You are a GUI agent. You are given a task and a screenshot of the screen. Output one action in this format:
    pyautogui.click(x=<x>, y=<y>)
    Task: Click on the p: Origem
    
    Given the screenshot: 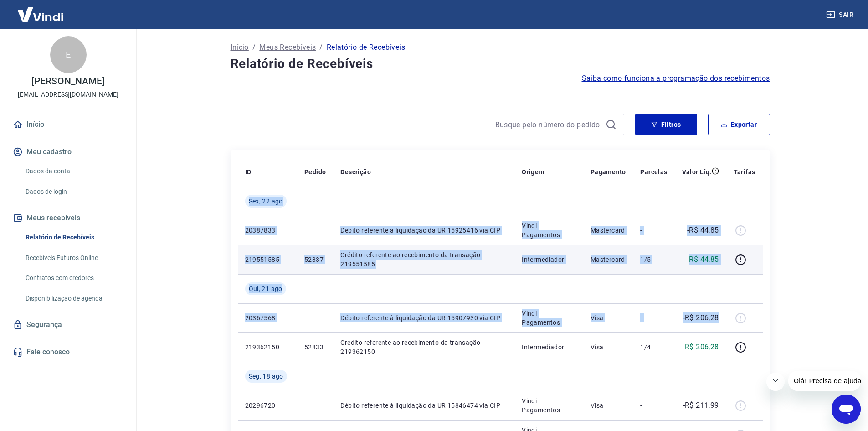 What is the action you would take?
    pyautogui.click(x=533, y=172)
    